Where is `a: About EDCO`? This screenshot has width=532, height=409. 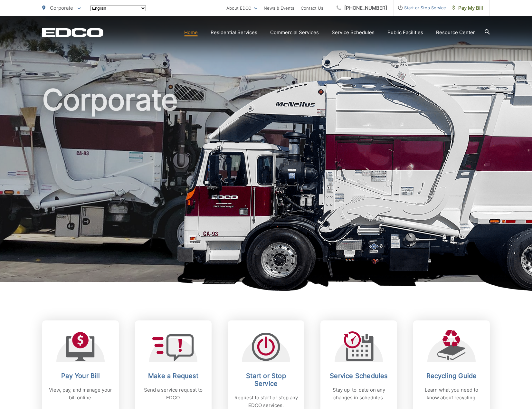
a: About EDCO is located at coordinates (242, 8).